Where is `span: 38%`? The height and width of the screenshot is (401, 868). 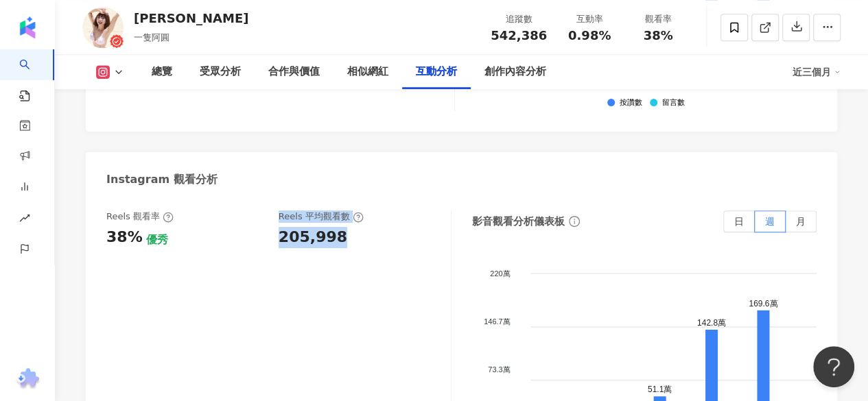
span: 38% is located at coordinates (657, 35).